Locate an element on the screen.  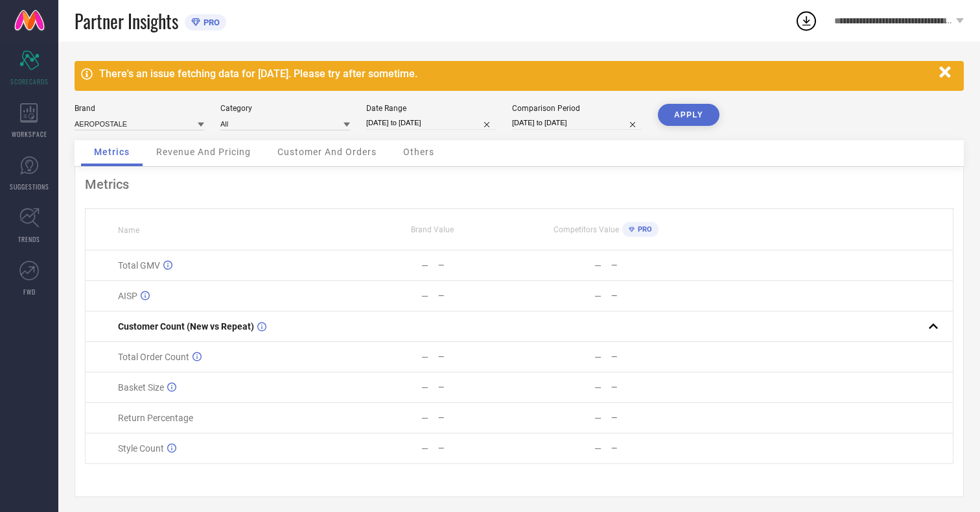
span: TRENDS is located at coordinates (29, 238).